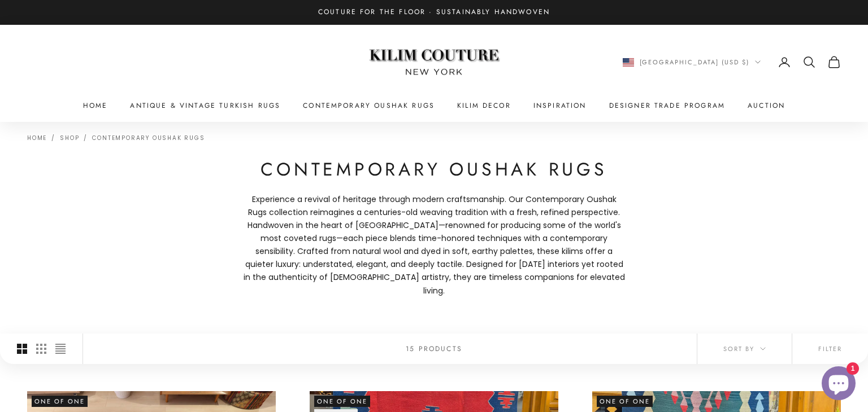 This screenshot has height=412, width=868. Describe the element at coordinates (484, 106) in the screenshot. I see `summary: Kilim Decor` at that location.